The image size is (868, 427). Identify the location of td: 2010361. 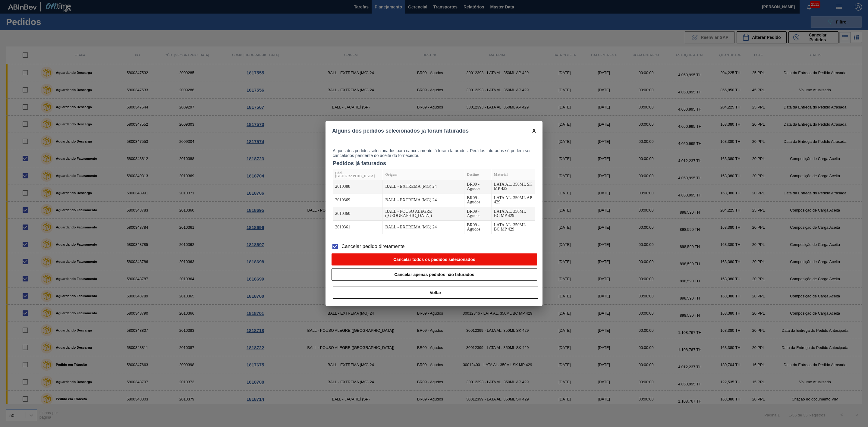
(358, 227).